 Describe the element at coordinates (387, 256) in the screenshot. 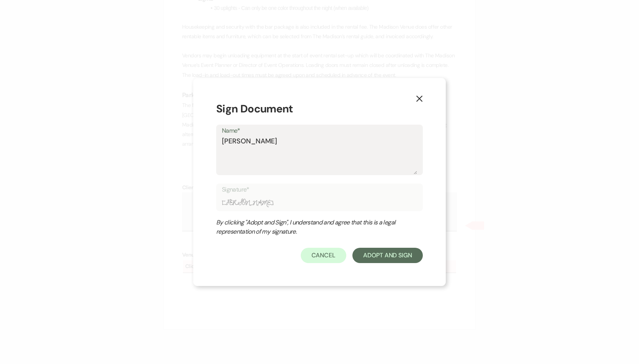

I see `button: Adopt And Sign` at that location.